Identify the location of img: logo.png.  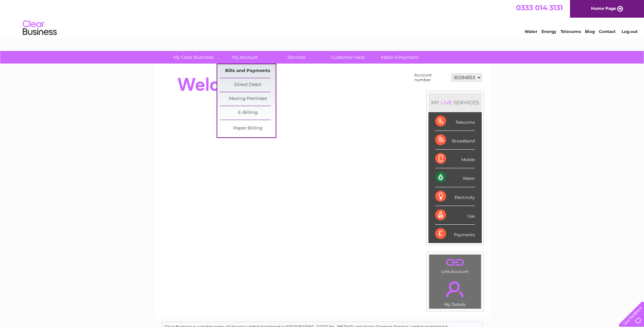
(40, 28).